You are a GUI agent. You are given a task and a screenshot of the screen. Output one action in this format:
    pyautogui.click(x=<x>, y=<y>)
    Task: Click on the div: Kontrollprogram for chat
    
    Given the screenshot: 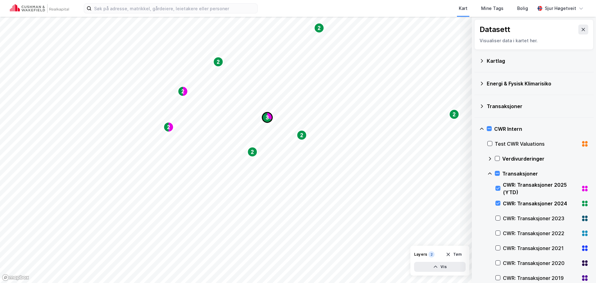 What is the action you would take?
    pyautogui.click(x=580, y=268)
    